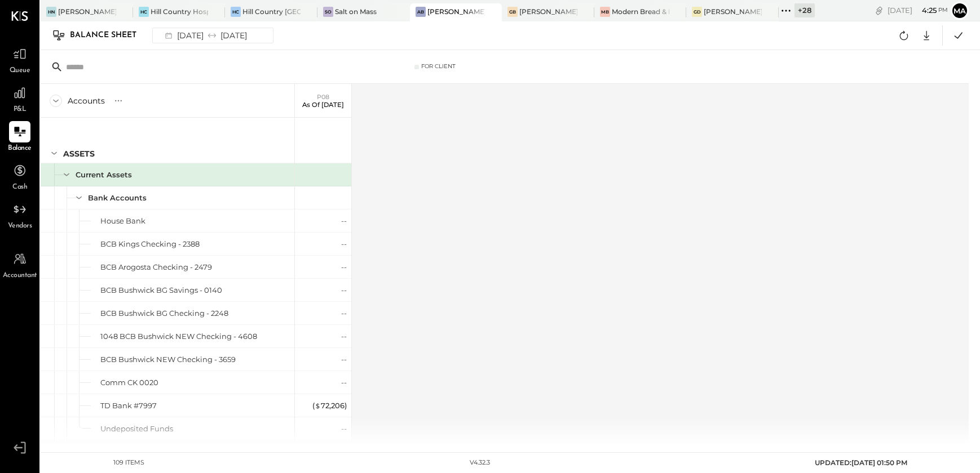  Describe the element at coordinates (805, 10) in the screenshot. I see `div: + 28` at that location.